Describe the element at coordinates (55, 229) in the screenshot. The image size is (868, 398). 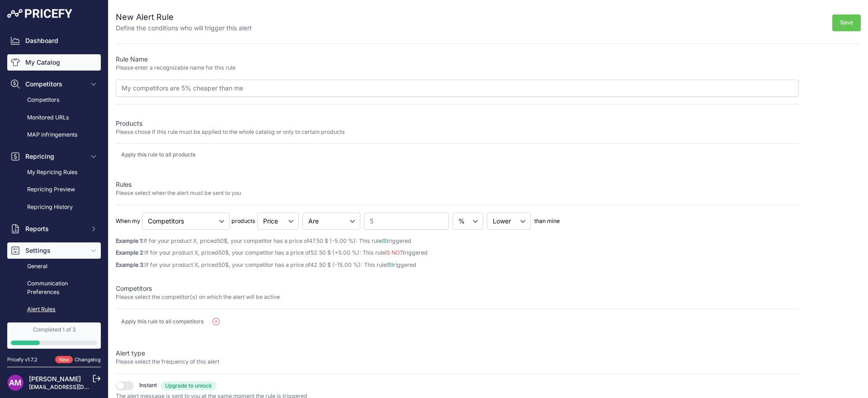
I see `span: Reports` at that location.